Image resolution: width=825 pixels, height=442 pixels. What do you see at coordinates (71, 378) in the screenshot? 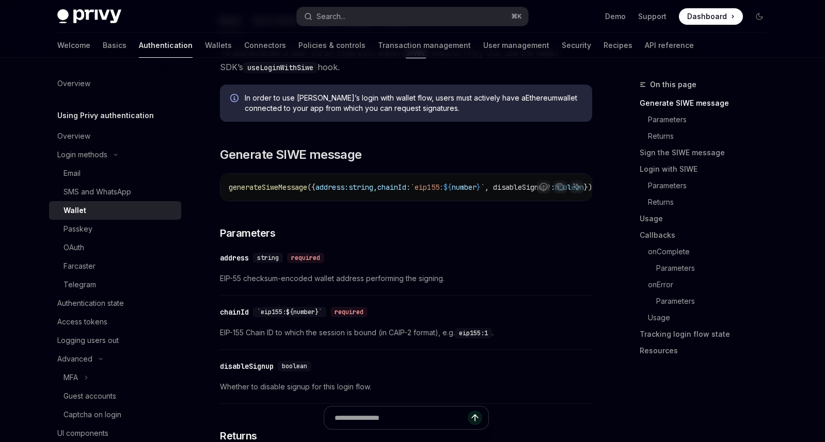
I see `div: MFA` at bounding box center [71, 378].